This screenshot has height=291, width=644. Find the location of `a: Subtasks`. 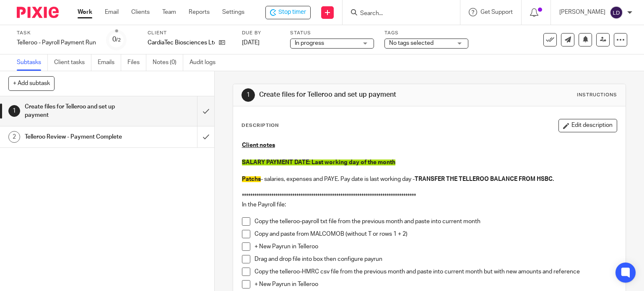

a: Subtasks is located at coordinates (32, 62).